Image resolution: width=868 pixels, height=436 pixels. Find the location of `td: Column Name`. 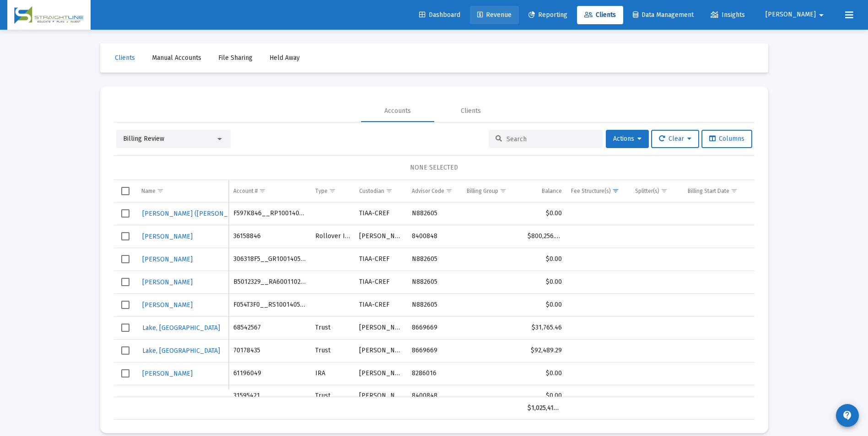

td: Column Name is located at coordinates (183, 191).